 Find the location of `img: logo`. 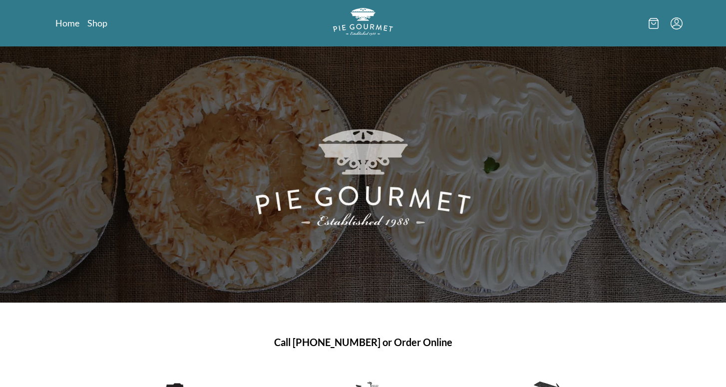

img: logo is located at coordinates (363, 21).